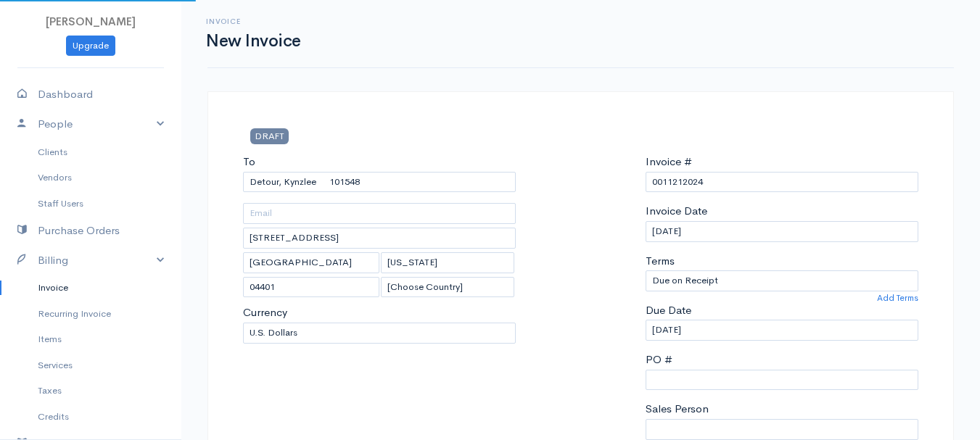  Describe the element at coordinates (660, 261) in the screenshot. I see `label: Terms` at that location.